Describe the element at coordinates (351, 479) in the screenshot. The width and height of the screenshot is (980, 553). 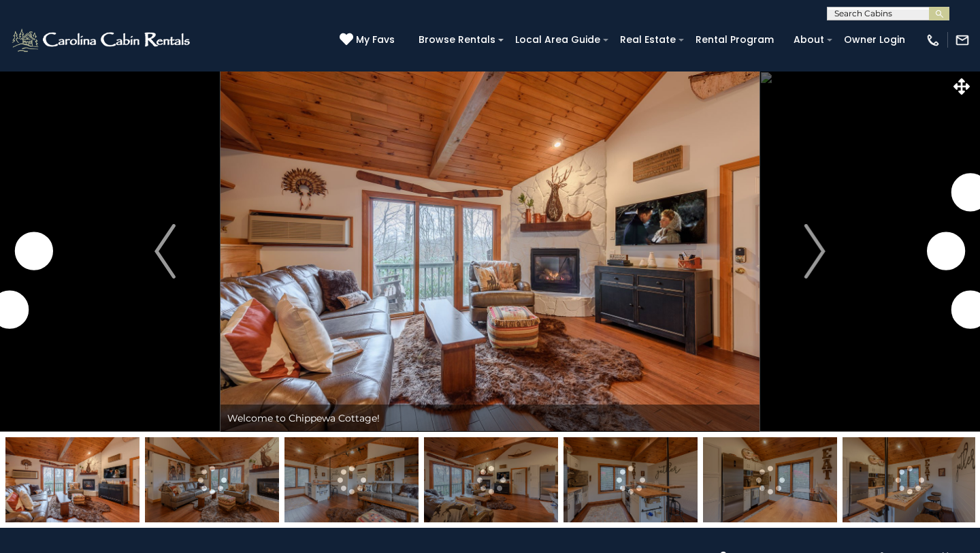
I see `img: 163259793` at that location.